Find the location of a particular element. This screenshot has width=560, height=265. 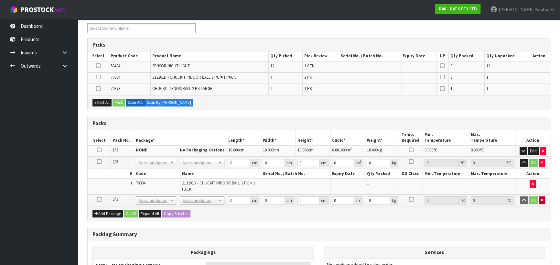

button: Ok All is located at coordinates (131, 214).